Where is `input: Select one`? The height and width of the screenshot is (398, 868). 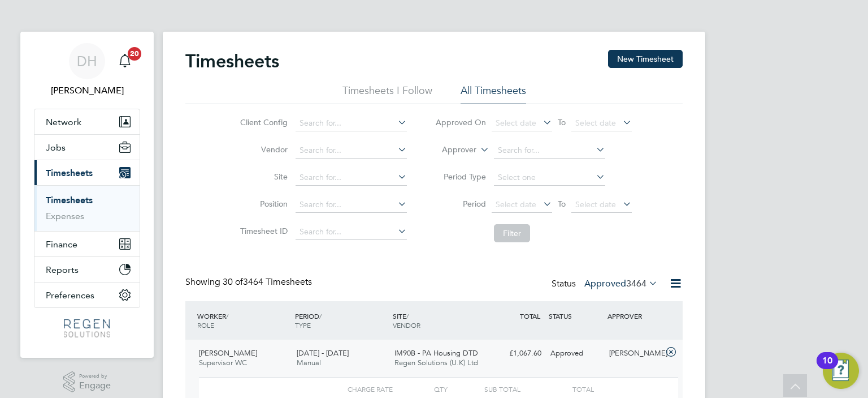 input: Select one is located at coordinates (549, 178).